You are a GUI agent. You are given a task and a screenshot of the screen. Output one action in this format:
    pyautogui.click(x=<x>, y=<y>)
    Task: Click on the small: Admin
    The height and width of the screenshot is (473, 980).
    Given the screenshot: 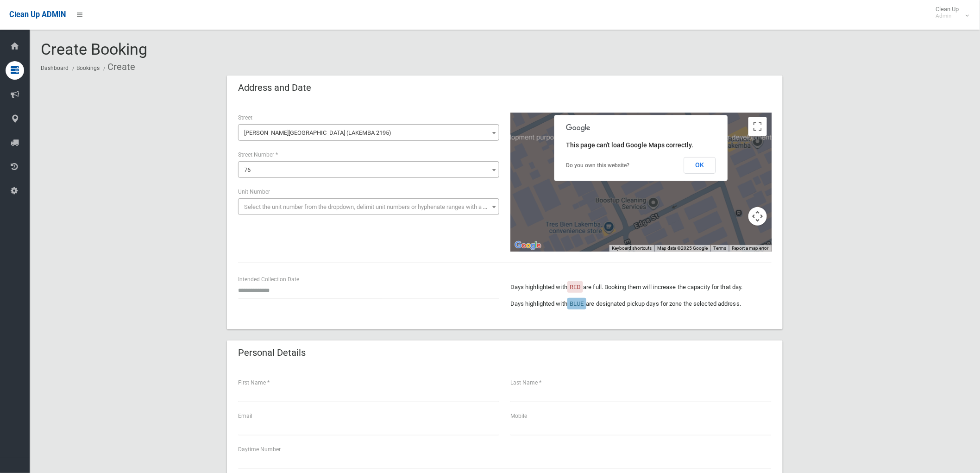 What is the action you would take?
    pyautogui.click(x=948, y=16)
    